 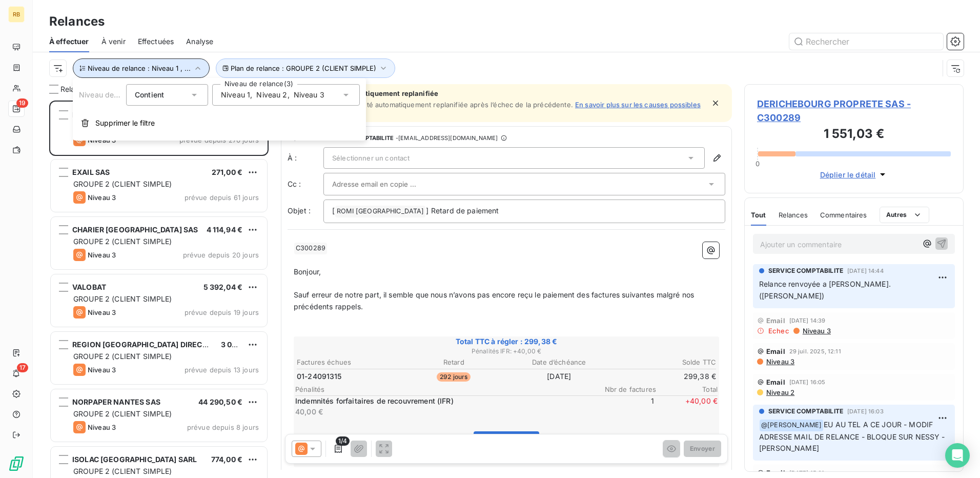 What do you see at coordinates (235, 95) in the screenshot?
I see `span: Niveau 1` at bounding box center [235, 95].